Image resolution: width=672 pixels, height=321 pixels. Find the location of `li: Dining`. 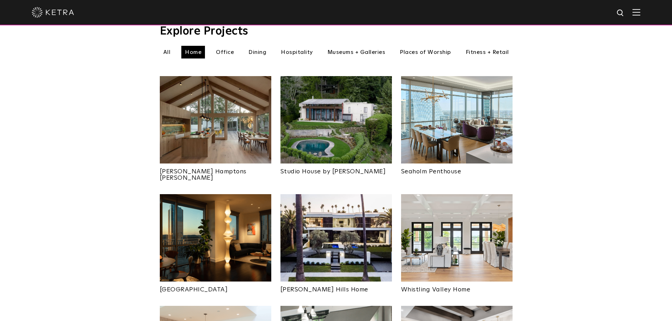

li: Dining is located at coordinates (257, 52).